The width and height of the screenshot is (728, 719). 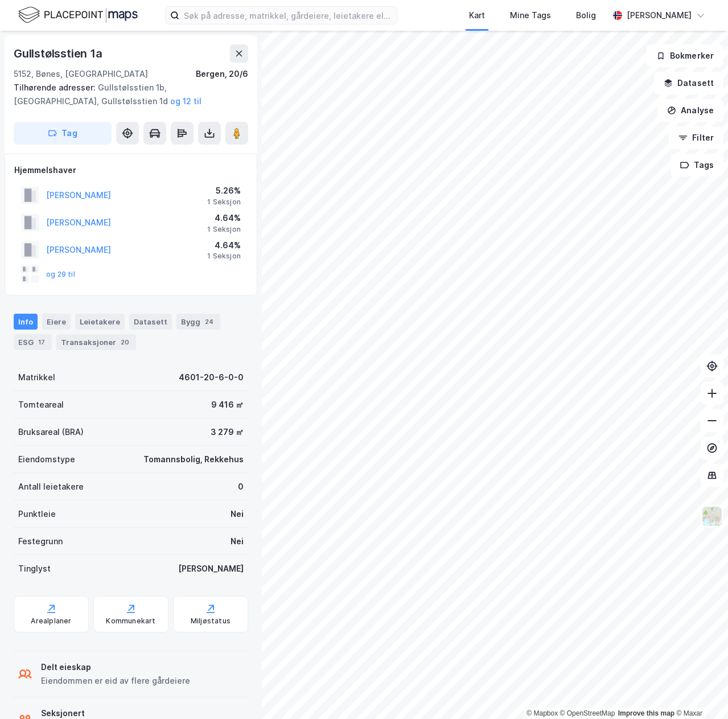 What do you see at coordinates (56, 87) in the screenshot?
I see `span: Tilhørende adresser:` at bounding box center [56, 87].